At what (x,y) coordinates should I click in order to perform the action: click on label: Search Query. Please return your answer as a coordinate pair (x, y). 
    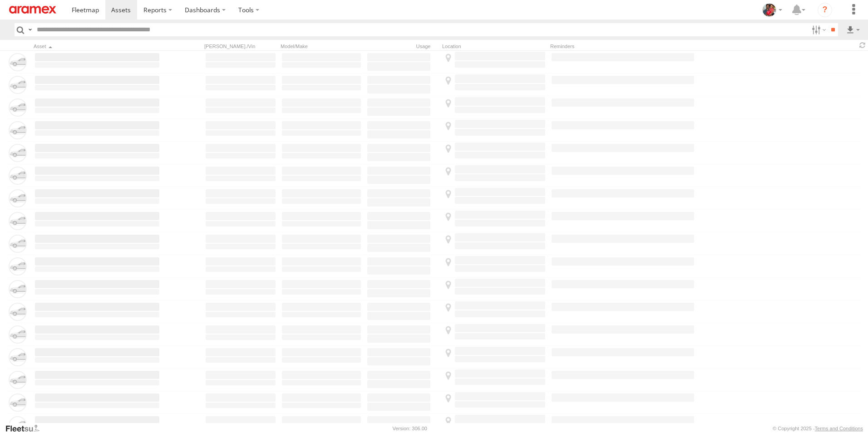
    Looking at the image, I should click on (30, 30).